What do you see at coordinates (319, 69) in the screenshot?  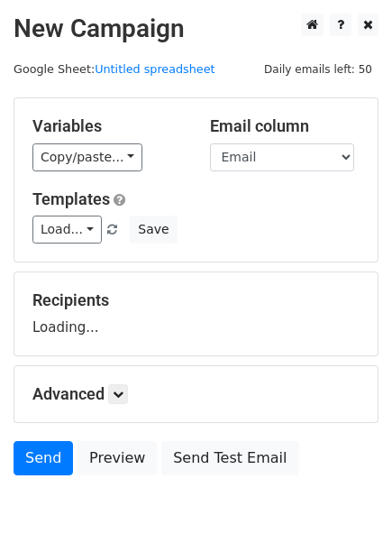 I see `span: Daily emails left: 50` at bounding box center [319, 69].